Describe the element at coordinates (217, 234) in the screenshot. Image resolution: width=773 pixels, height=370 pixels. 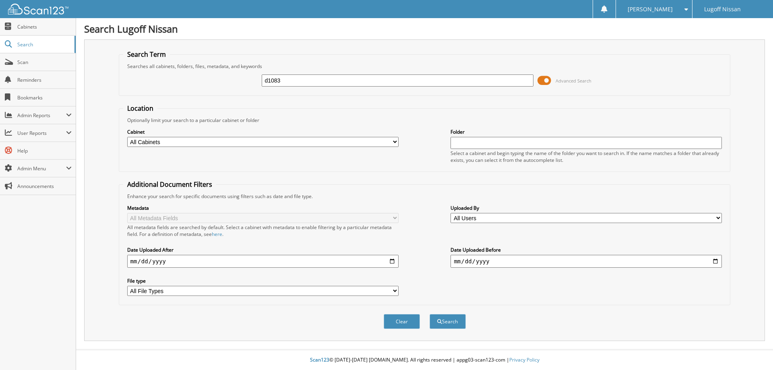
I see `a: here` at that location.